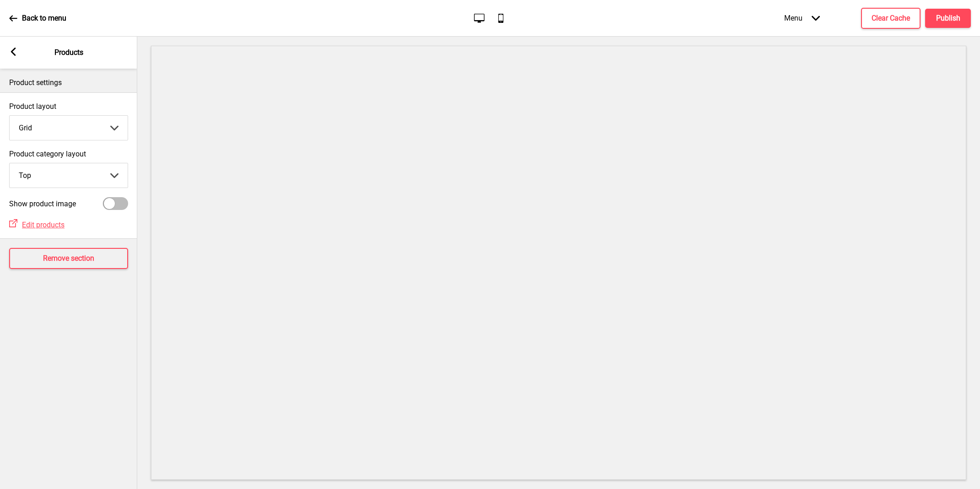 This screenshot has width=980, height=489. Describe the element at coordinates (802, 18) in the screenshot. I see `div: Menu` at that location.